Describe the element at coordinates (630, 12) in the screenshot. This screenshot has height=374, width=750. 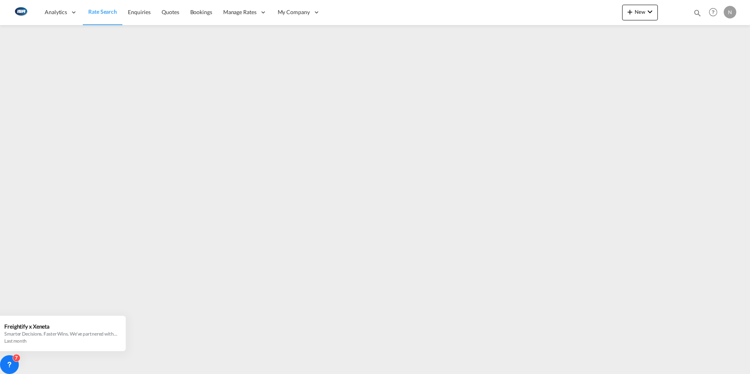
I see `md-icon: icon-plus 400-fg` at that location.